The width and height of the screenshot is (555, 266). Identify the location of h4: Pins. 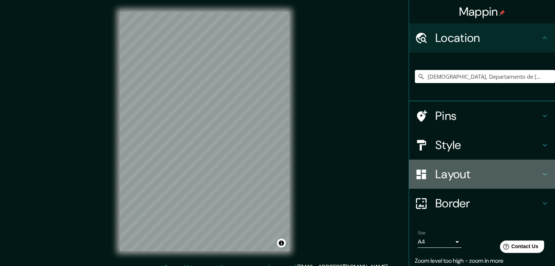
(488, 116).